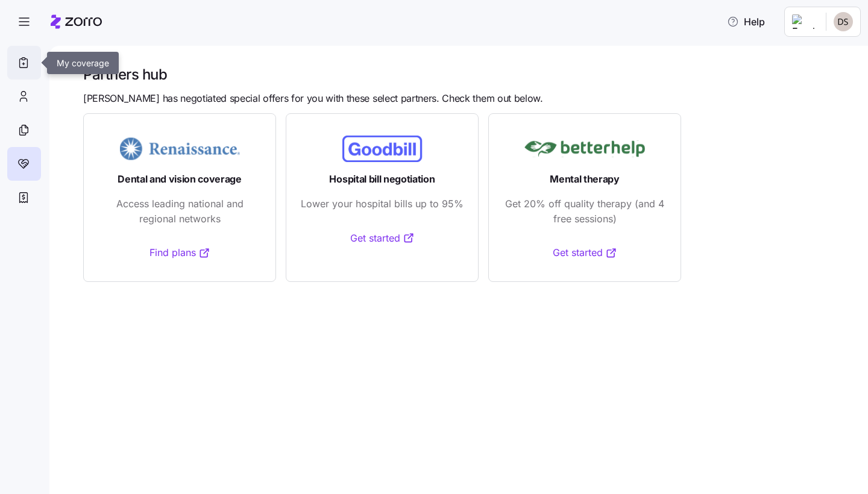 This screenshot has height=494, width=868. What do you see at coordinates (180, 212) in the screenshot?
I see `span: Access leading national and regional networks` at bounding box center [180, 212].